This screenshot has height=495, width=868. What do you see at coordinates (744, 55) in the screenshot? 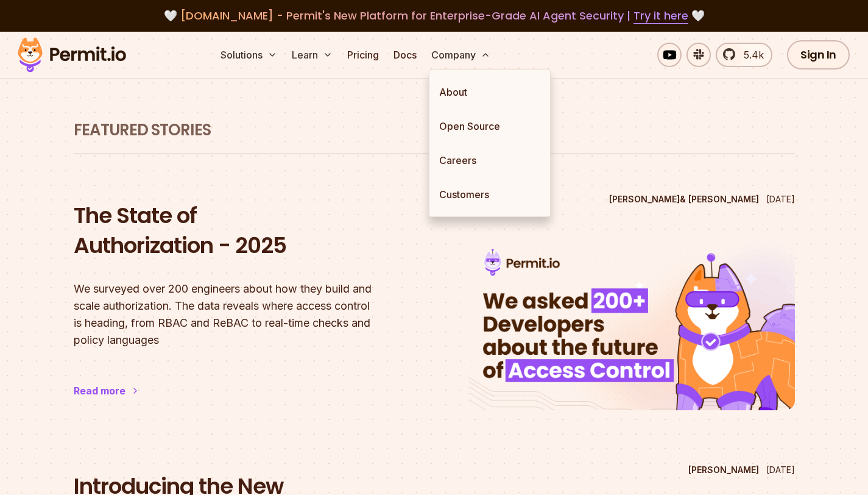
I see `a: 5.4k` at bounding box center [744, 55].